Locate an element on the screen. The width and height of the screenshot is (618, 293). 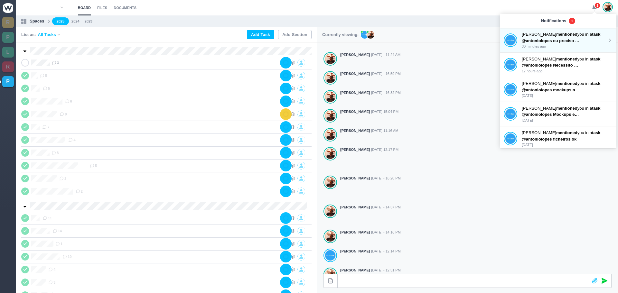
p: 17 hours ago is located at coordinates (567, 71).